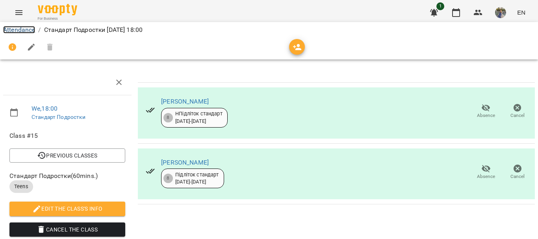 Image resolution: width=538 pixels, height=239 pixels. I want to click on span: Teens, so click(21, 187).